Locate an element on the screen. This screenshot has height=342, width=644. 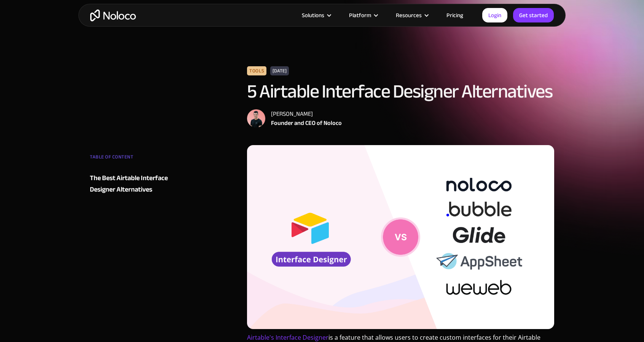
a: Get started is located at coordinates (533, 15).